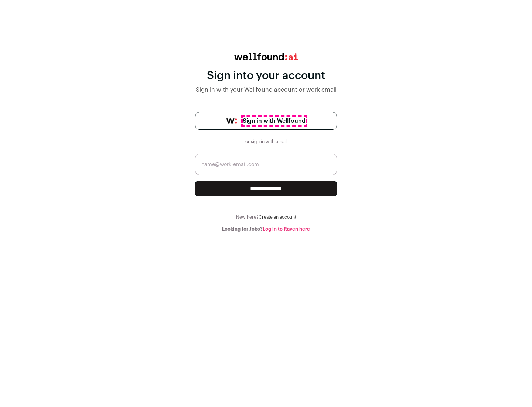 This screenshot has width=532, height=407. I want to click on div: or sign in with email, so click(266, 142).